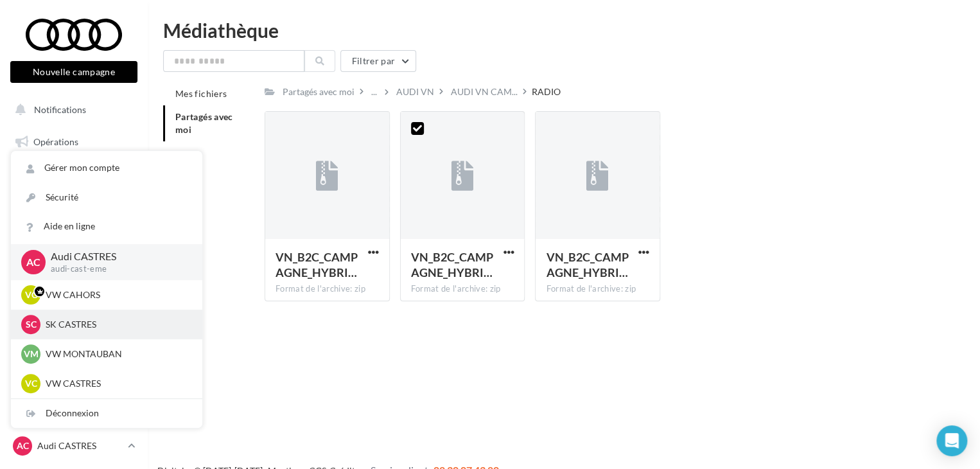 This screenshot has width=980, height=469. I want to click on span: Opérations, so click(56, 141).